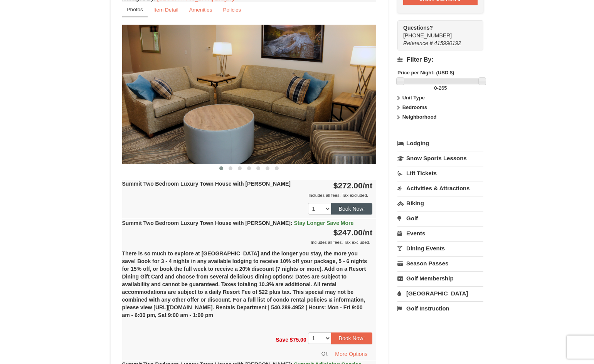 This screenshot has width=594, height=364. Describe the element at coordinates (441, 188) in the screenshot. I see `a: Activities & Attractions` at that location.